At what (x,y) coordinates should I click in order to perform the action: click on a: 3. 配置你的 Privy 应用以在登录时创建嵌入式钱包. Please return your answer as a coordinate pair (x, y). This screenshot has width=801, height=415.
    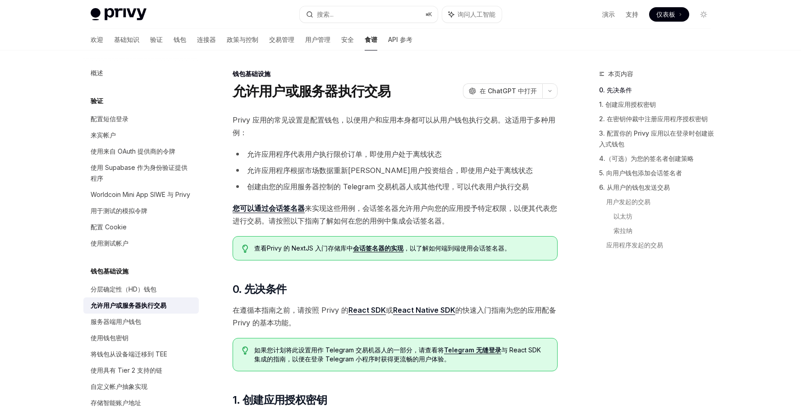
    Looking at the image, I should click on (659, 139).